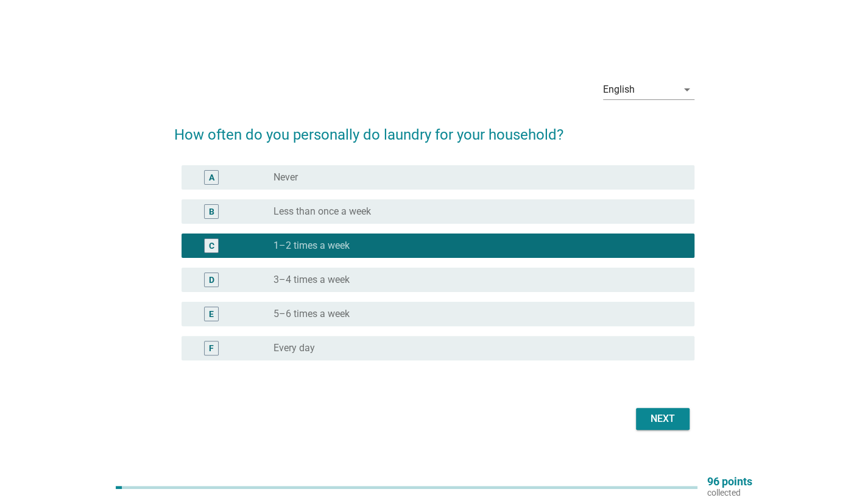 The width and height of the screenshot is (868, 503). I want to click on p: 96 points, so click(729, 482).